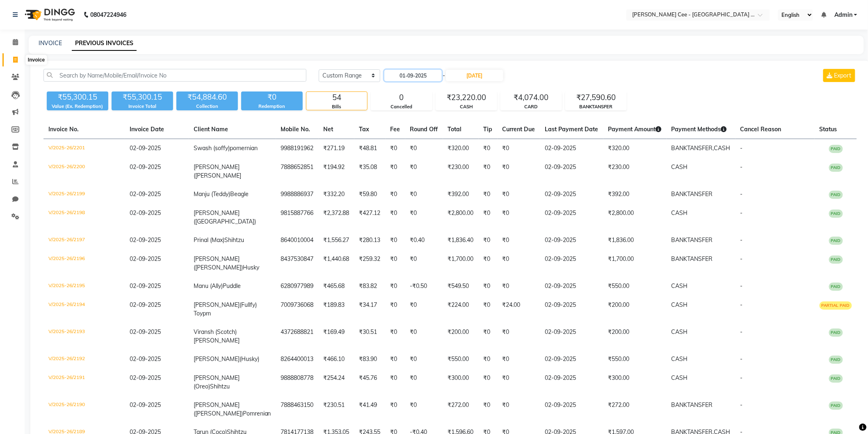 The width and height of the screenshot is (868, 434). What do you see at coordinates (337, 409) in the screenshot?
I see `td: ₹230.51` at bounding box center [337, 409].